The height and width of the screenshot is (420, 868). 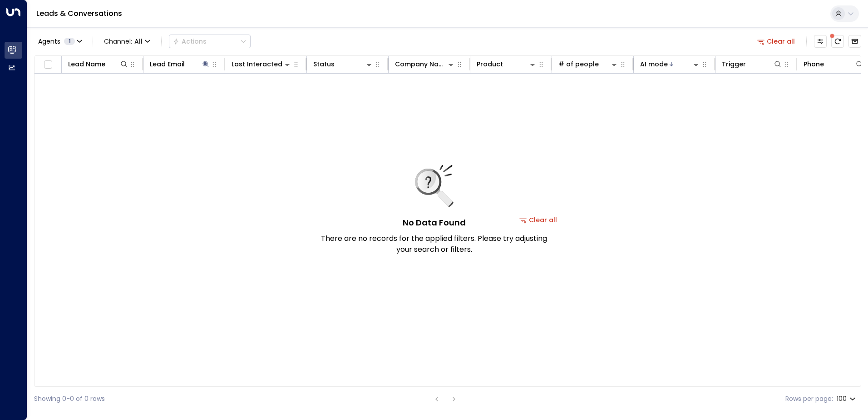 I want to click on span: Agents, so click(x=49, y=41).